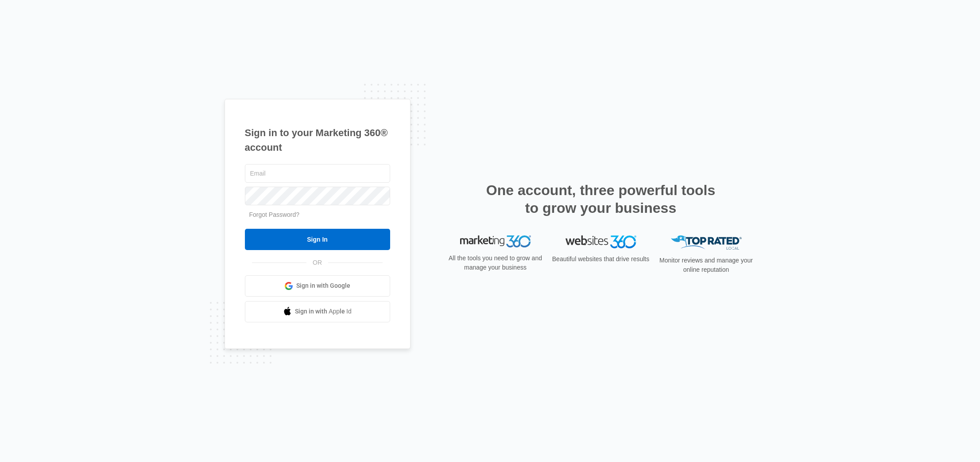  I want to click on p: All the tools you need to grow and manage your business, so click(495, 263).